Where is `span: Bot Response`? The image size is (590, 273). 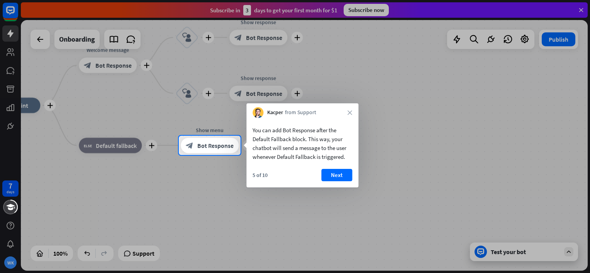 span: Bot Response is located at coordinates (215, 146).